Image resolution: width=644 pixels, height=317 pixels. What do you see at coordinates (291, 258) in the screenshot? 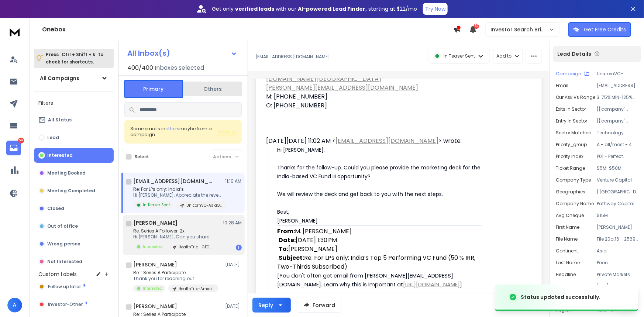
I see `strong: Subject:` at bounding box center [291, 258].